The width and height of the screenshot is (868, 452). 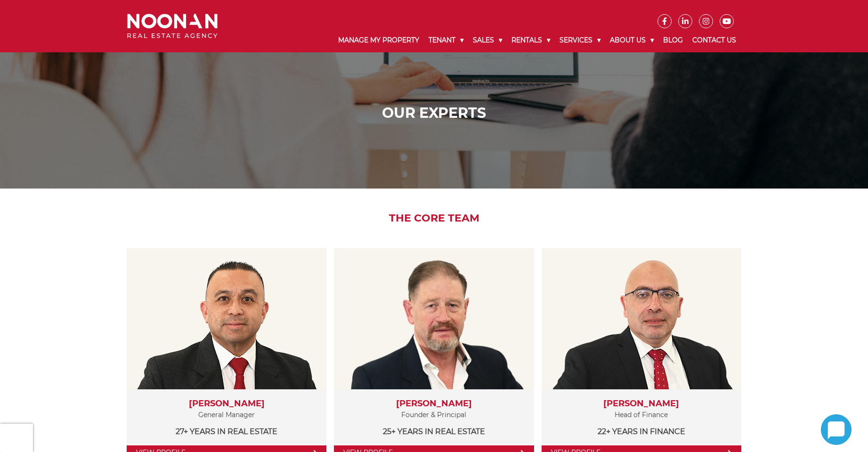 What do you see at coordinates (434, 218) in the screenshot?
I see `h2: The Core Team` at bounding box center [434, 218].